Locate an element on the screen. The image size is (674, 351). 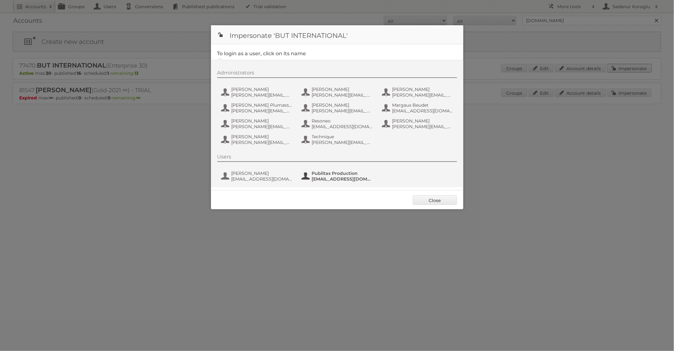
span: Resoneo is located at coordinates (343, 121).